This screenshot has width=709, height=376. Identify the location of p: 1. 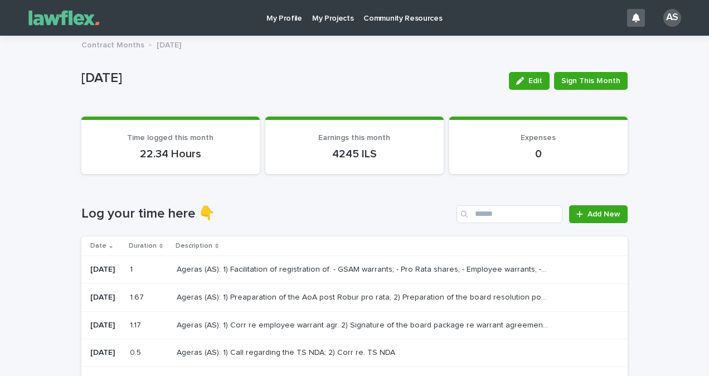
(132, 268).